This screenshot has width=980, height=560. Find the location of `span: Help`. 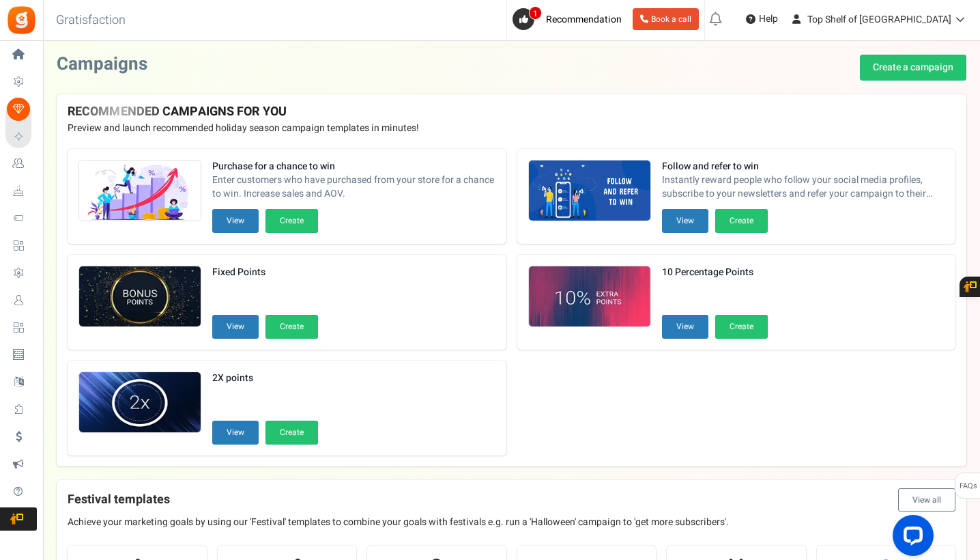

span: Help is located at coordinates (766, 19).